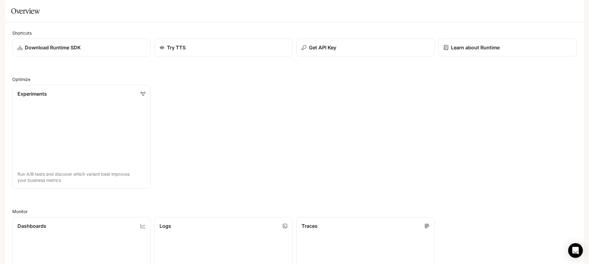 This screenshot has width=589, height=264. I want to click on p: Logs, so click(165, 226).